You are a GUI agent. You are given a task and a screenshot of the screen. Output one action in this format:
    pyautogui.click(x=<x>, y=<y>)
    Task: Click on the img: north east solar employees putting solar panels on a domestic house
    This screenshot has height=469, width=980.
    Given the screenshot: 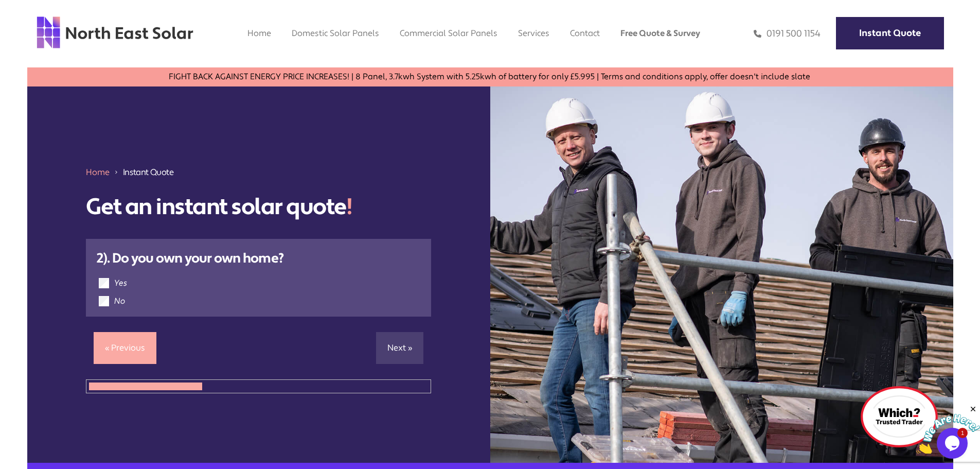 What is the action you would take?
    pyautogui.click(x=721, y=274)
    